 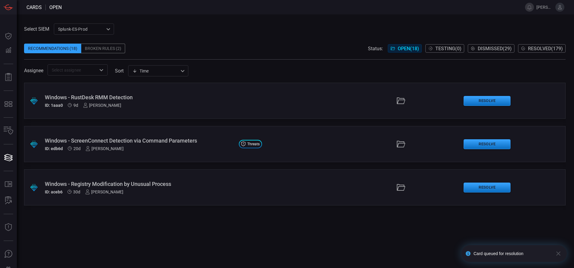 What do you see at coordinates (103, 48) in the screenshot?
I see `div: Broken Rules (2)` at bounding box center [103, 48].